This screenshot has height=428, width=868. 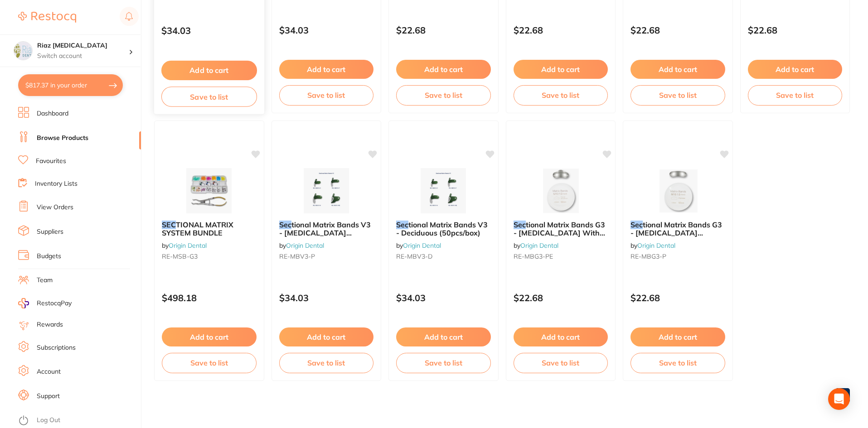 What do you see at coordinates (209, 228) in the screenshot?
I see `b: SECTIONAL MATRIX SYSTEM BUNDLE` at bounding box center [209, 228].